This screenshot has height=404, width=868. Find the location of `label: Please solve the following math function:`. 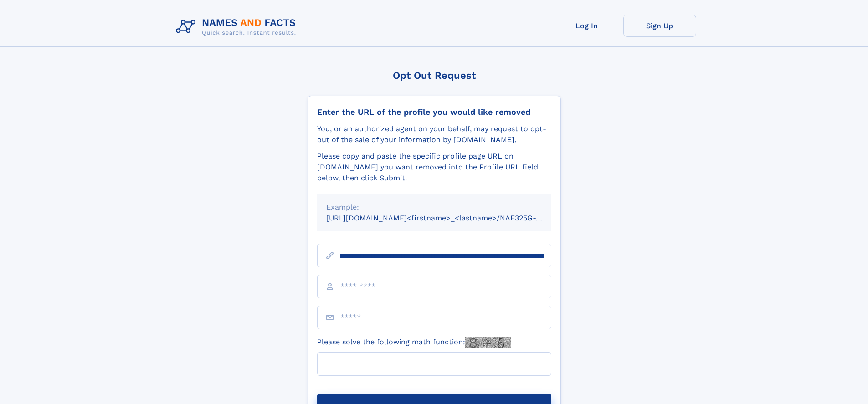

label: Please solve the following math function: is located at coordinates (414, 343).